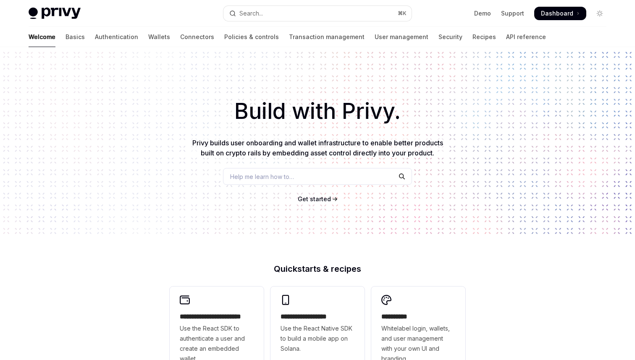  What do you see at coordinates (484, 37) in the screenshot?
I see `a: Recipes` at bounding box center [484, 37].